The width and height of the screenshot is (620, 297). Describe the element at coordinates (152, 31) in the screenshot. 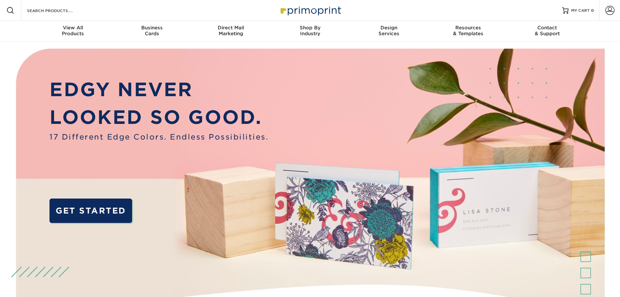

I see `div: Cards` at that location.